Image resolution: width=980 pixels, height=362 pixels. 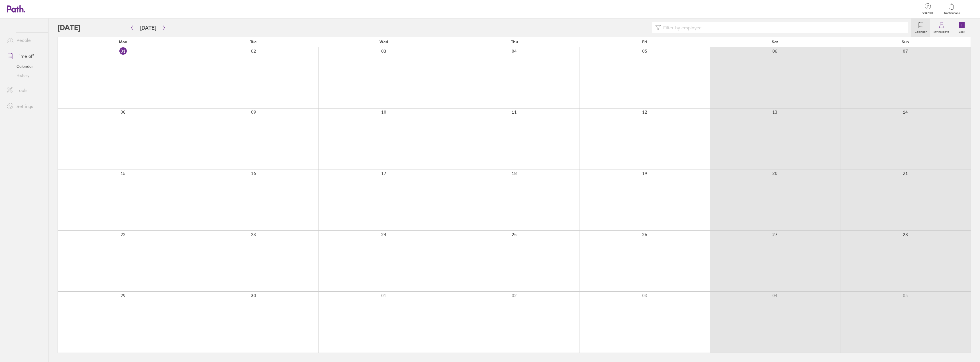 What do you see at coordinates (962, 27) in the screenshot?
I see `a: Book` at bounding box center [962, 27].